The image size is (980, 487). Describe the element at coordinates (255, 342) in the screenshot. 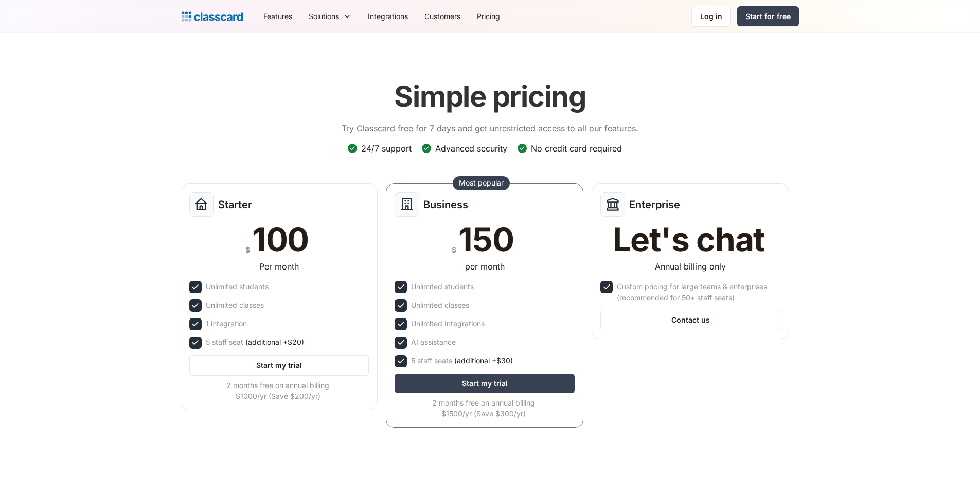

I see `div: 5 staff seat` at that location.